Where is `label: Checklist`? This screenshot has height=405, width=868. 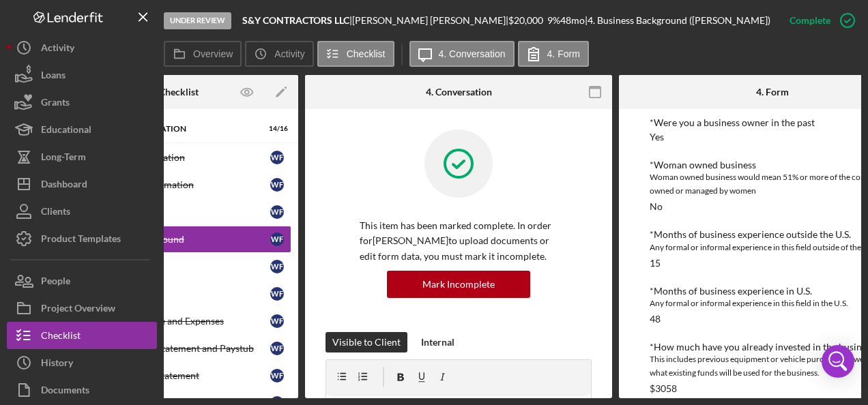
label: Checklist is located at coordinates (366, 54).